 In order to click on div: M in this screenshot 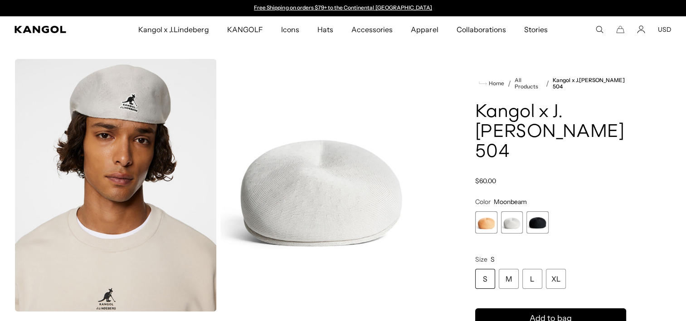, I will do `click(509, 279)`.